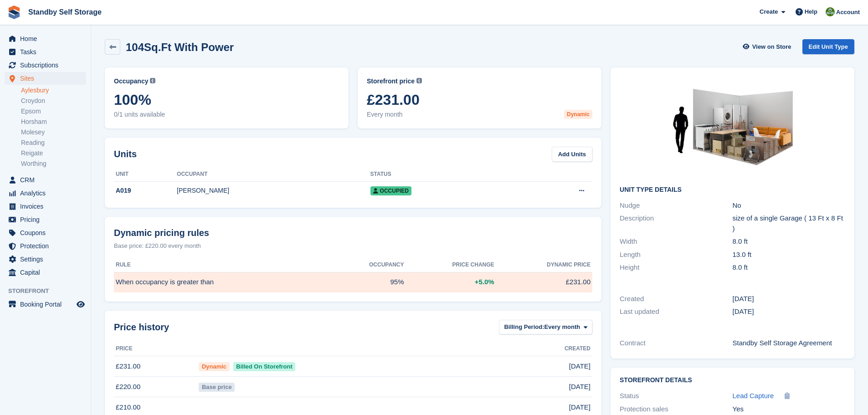  I want to click on span: Help, so click(811, 12).